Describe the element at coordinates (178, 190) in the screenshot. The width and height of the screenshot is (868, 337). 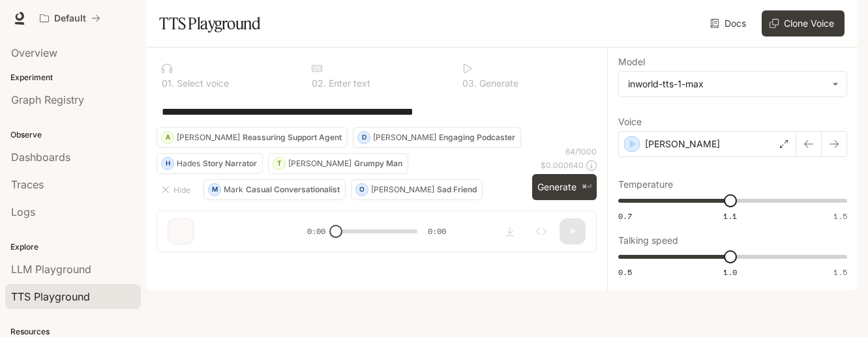
I see `button: Hide` at that location.